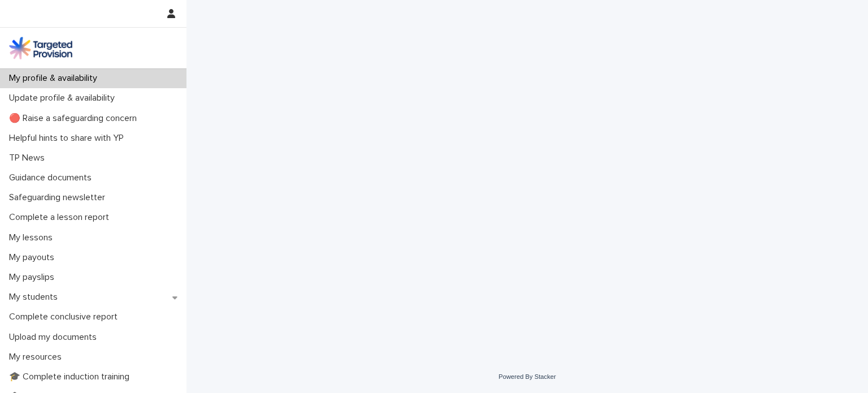 Image resolution: width=868 pixels, height=393 pixels. I want to click on p: Safeguarding newsletter, so click(59, 197).